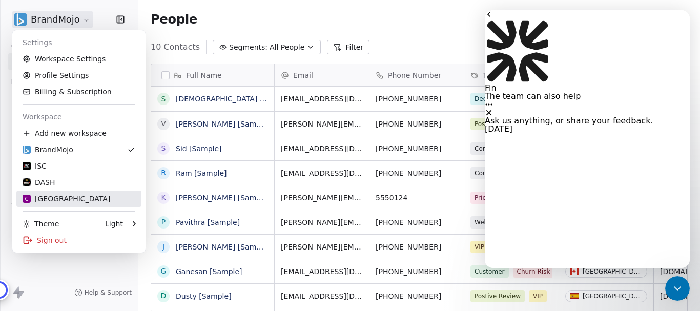 This screenshot has width=700, height=311. What do you see at coordinates (79, 59) in the screenshot?
I see `a: Workspace Settings` at bounding box center [79, 59].